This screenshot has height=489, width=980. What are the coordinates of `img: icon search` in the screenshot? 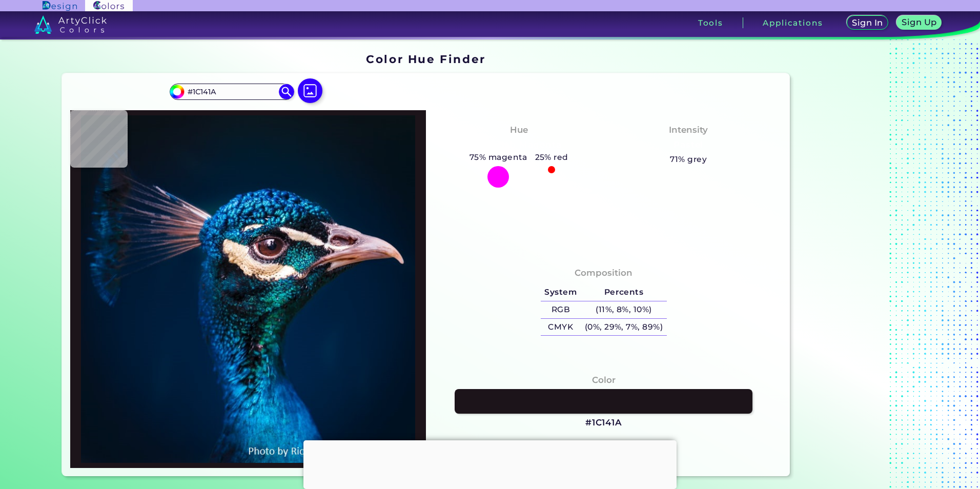 It's located at (287, 92).